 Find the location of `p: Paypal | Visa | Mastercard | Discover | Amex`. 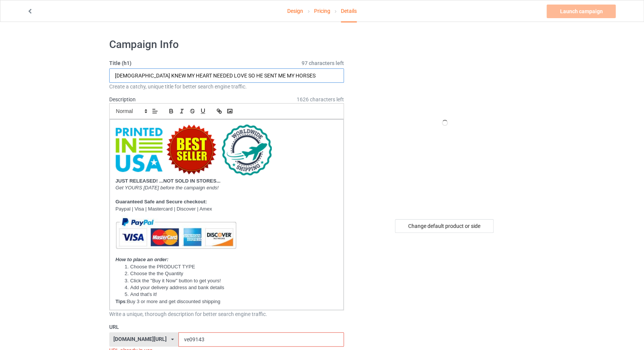

p: Paypal | Visa | Mastercard | Discover | Amex is located at coordinates (227, 209).